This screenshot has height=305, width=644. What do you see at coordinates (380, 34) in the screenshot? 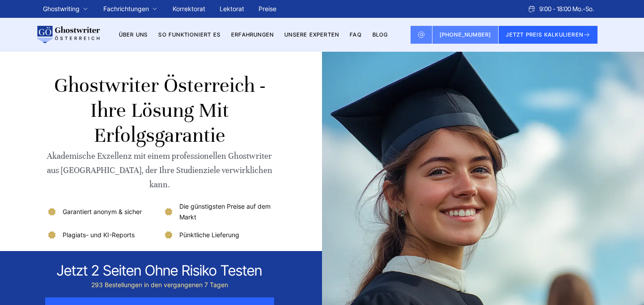
I see `a: BLOG` at bounding box center [380, 34].